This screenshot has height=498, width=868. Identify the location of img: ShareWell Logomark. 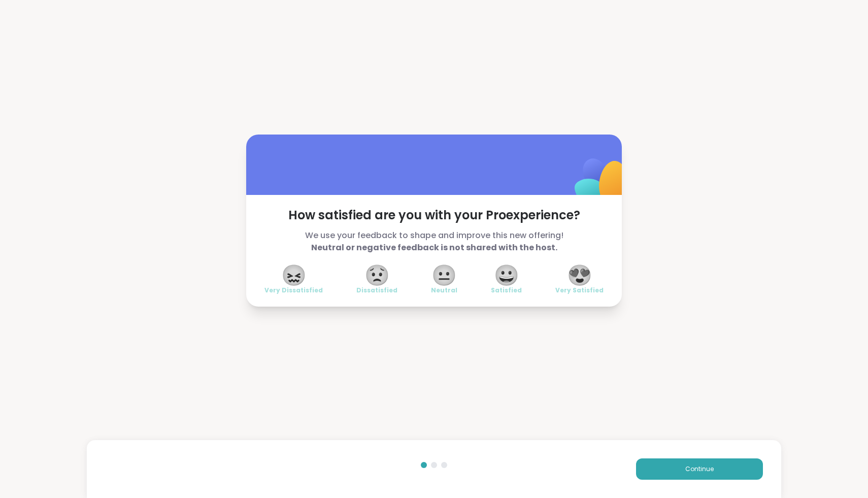
(601, 182).